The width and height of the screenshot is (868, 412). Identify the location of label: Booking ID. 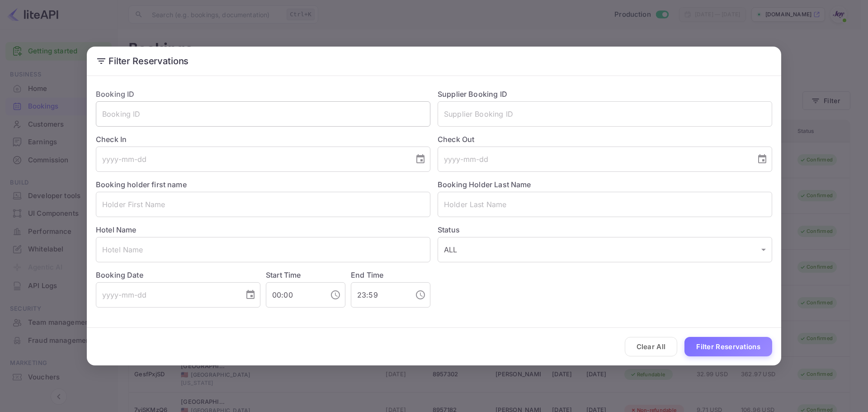
(115, 94).